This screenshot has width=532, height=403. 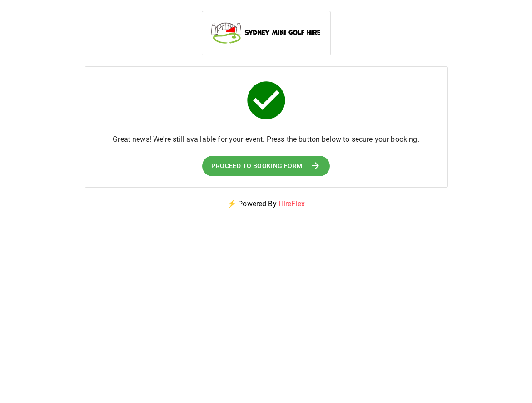 What do you see at coordinates (266, 204) in the screenshot?
I see `p: ⚡ Powered By` at bounding box center [266, 204].